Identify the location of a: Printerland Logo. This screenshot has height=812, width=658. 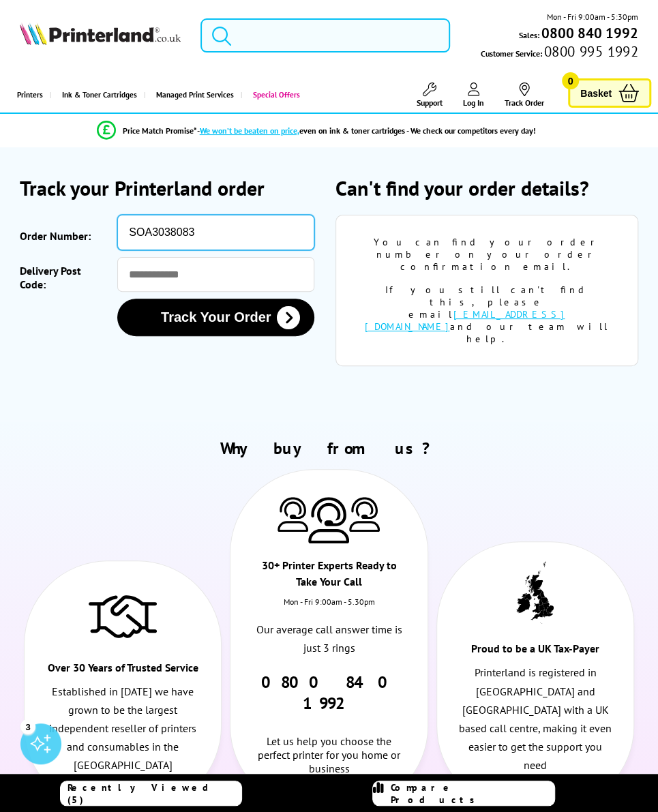
(100, 35).